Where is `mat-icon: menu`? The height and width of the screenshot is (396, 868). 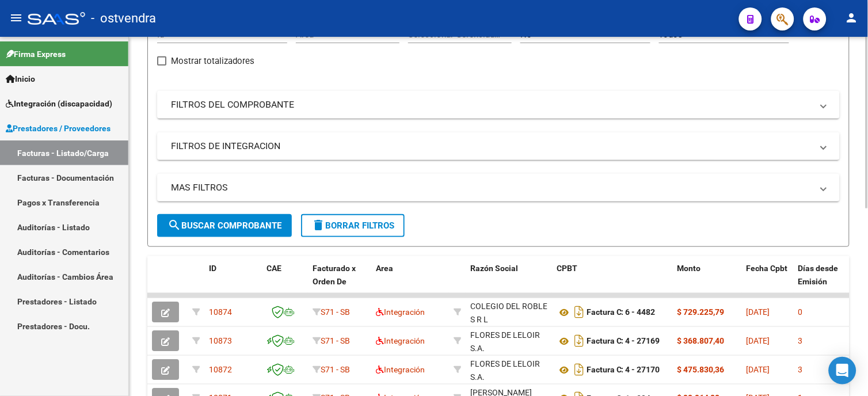
mat-icon: menu is located at coordinates (16, 18).